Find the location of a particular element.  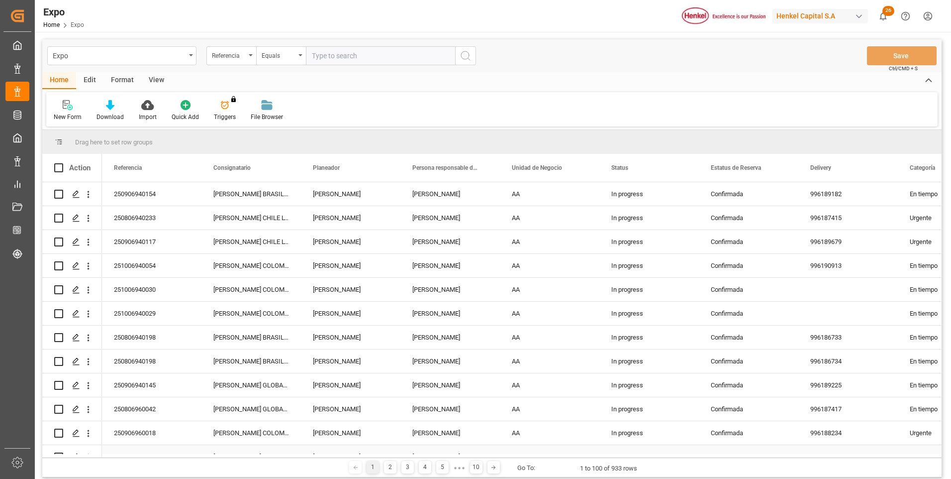

div: 250906960018 is located at coordinates (152, 432).